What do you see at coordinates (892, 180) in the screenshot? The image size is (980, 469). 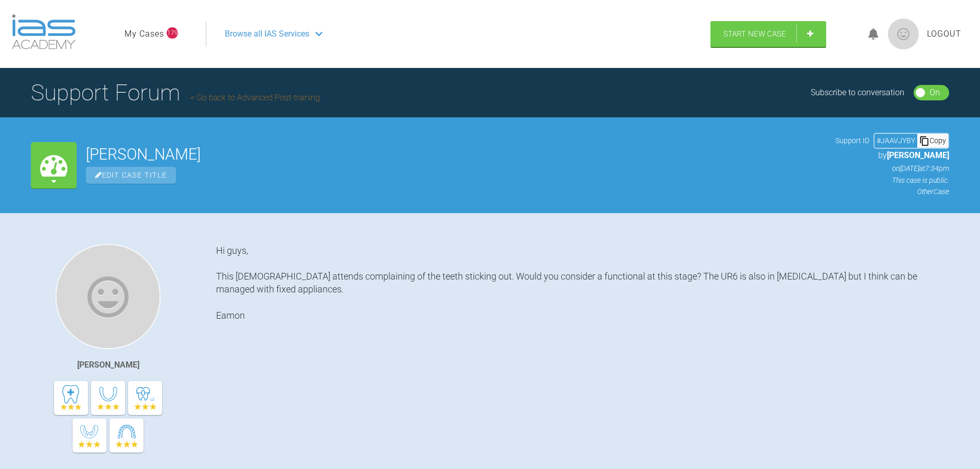 I see `p: This case is public.` at bounding box center [892, 180].